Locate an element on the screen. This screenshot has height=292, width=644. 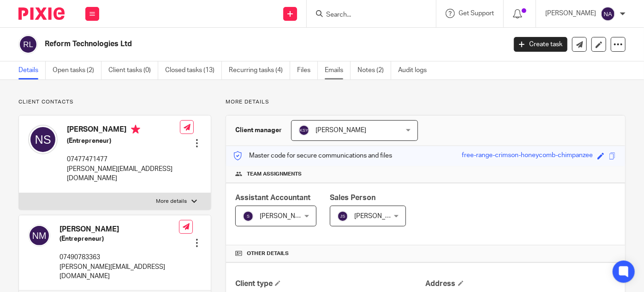
span: Team assignments is located at coordinates (274, 174).